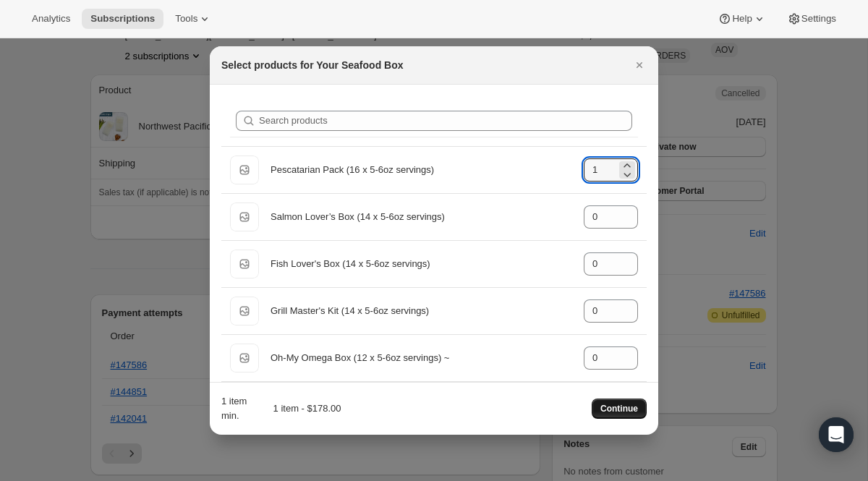 The image size is (868, 481). Describe the element at coordinates (639, 65) in the screenshot. I see `button: Close` at that location.